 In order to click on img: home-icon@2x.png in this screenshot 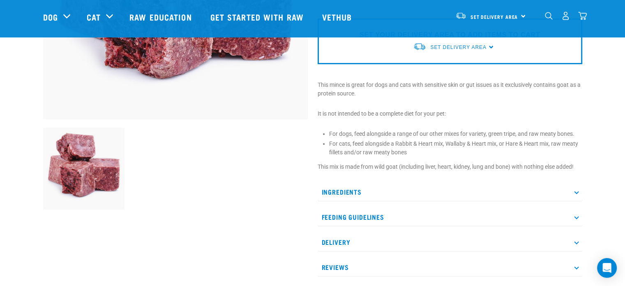, I will do `click(583, 16)`.